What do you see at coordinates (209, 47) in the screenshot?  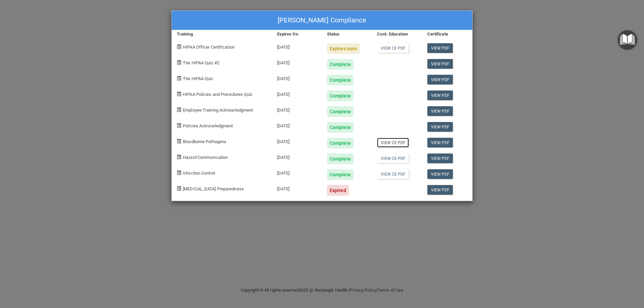 I see `span: HIPAA Officer Certification` at bounding box center [209, 47].